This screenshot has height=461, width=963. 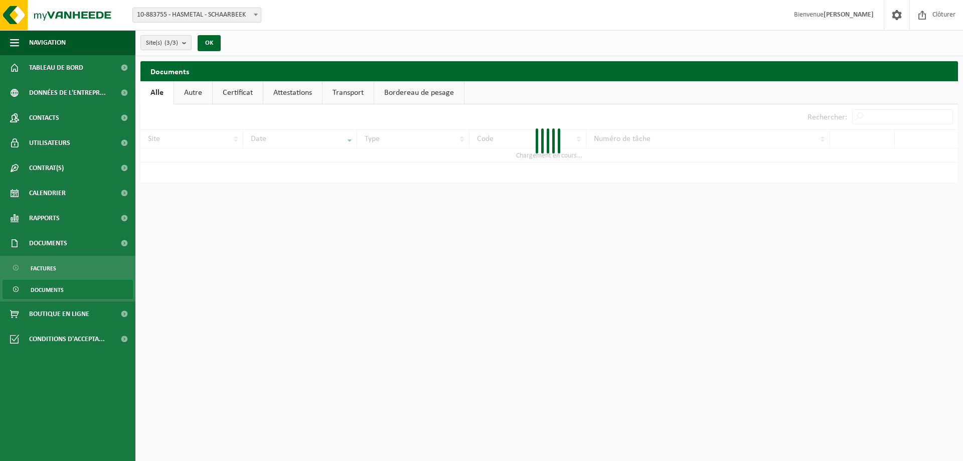 What do you see at coordinates (67, 339) in the screenshot?
I see `span: Conditions d'accepta...` at bounding box center [67, 339].